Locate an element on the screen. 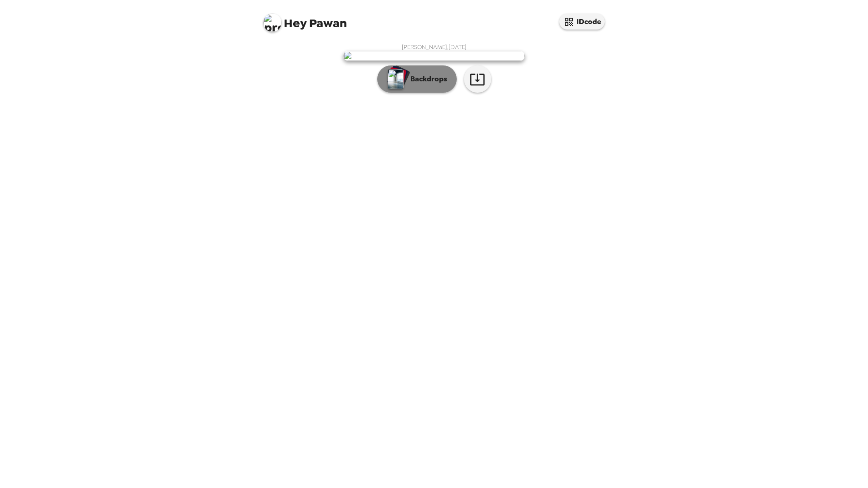  span: Hey is located at coordinates (295, 23).